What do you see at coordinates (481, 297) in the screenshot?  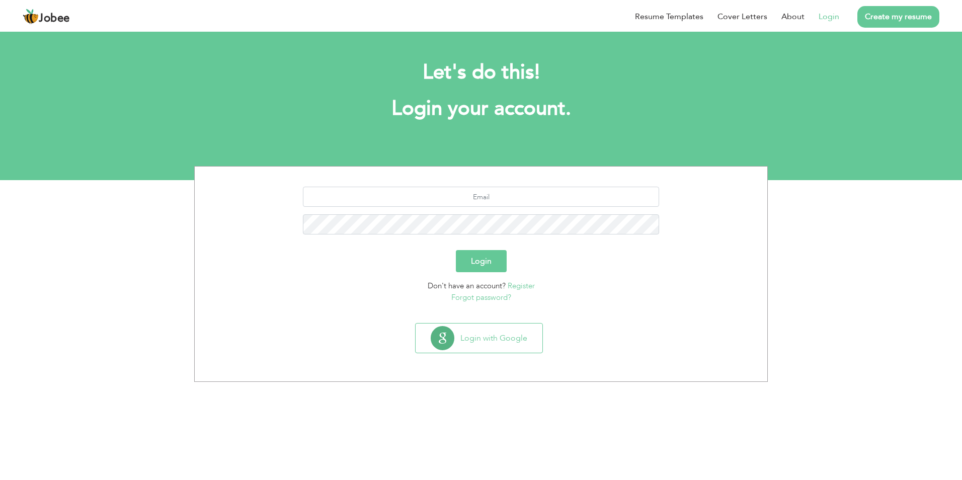 I see `a: Forgot password?` at bounding box center [481, 297].